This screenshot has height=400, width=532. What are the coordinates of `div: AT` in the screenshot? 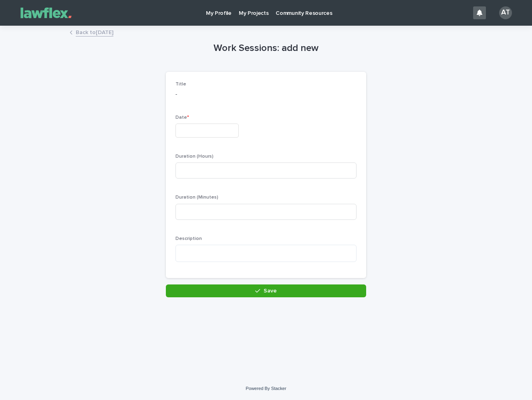 It's located at (506, 13).